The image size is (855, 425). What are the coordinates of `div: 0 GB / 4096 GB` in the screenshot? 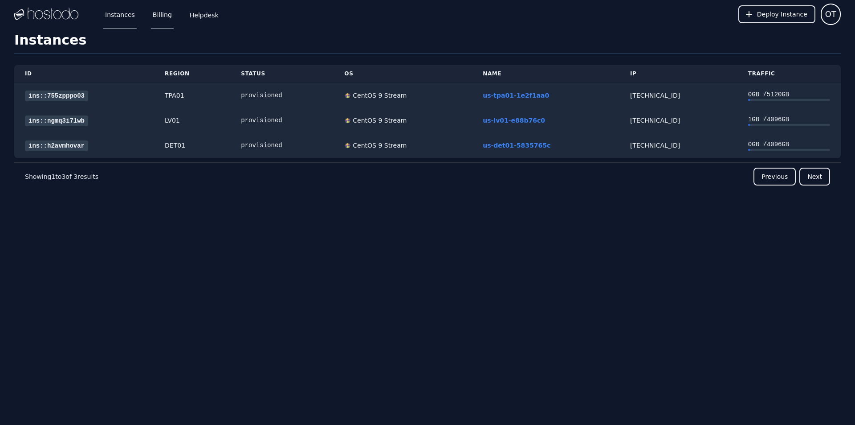 It's located at (789, 144).